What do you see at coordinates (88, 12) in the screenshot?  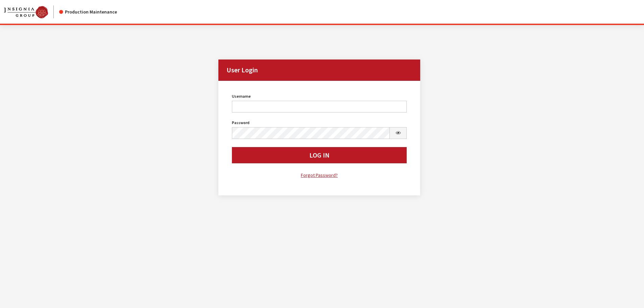 I see `div: Production Maintenance` at bounding box center [88, 12].